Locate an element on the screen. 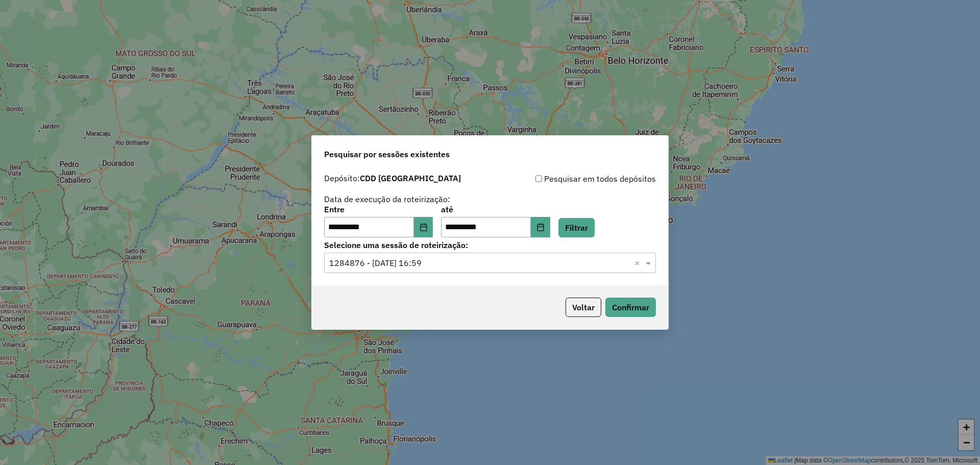 This screenshot has height=465, width=980. div: Pesquisar em todos depósitos is located at coordinates (573, 179).